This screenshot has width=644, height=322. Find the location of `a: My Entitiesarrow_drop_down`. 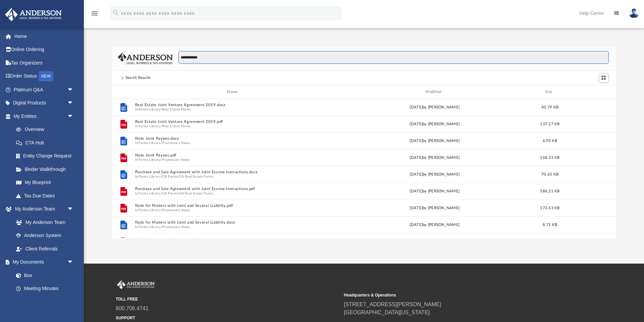

a: My Entitiesarrow_drop_down is located at coordinates (44, 116).